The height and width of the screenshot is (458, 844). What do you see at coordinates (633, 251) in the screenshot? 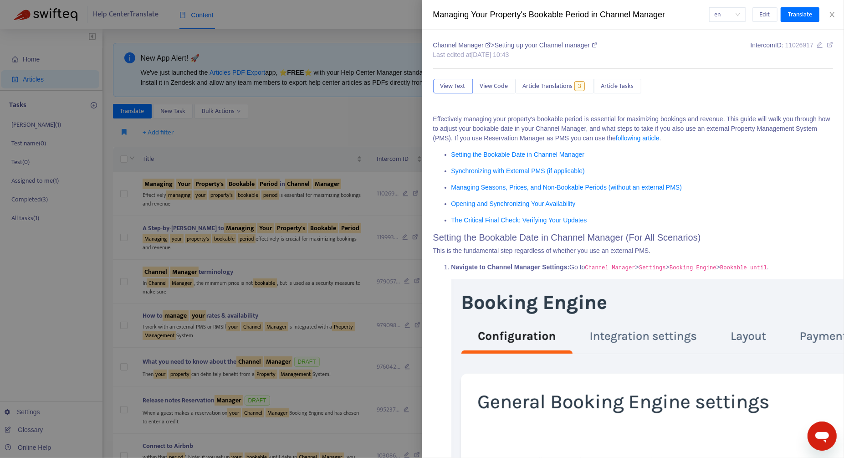
I see `p: This is the fundamental step regardless of whether you use an external PMS.` at bounding box center [633, 251].